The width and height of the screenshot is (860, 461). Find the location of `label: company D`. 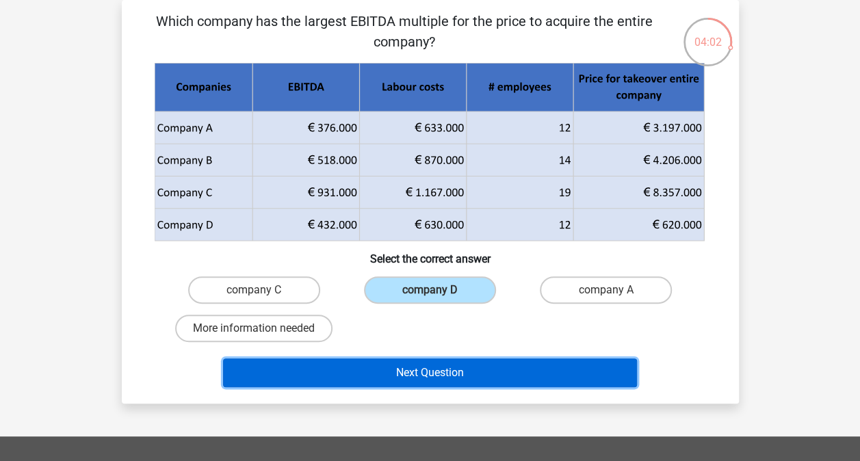

label: company D is located at coordinates (430, 290).